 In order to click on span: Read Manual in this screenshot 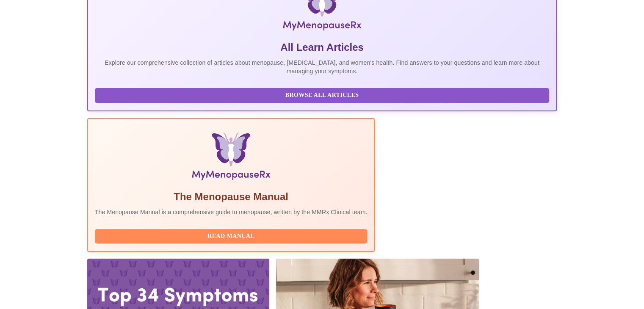, I will do `click(231, 236)`.